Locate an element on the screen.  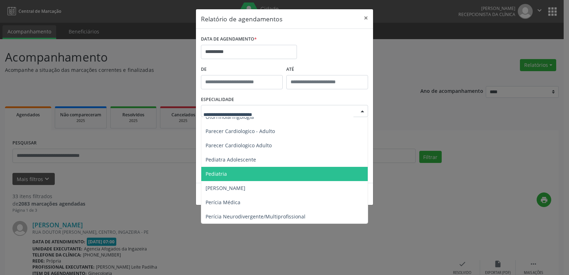
span: Pediatria is located at coordinates (216, 173).